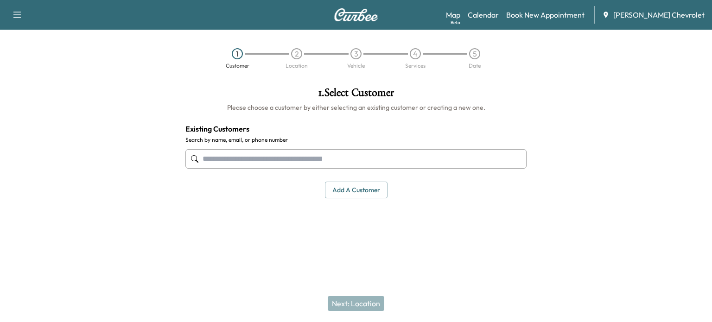 The width and height of the screenshot is (712, 322). Describe the element at coordinates (475, 66) in the screenshot. I see `div: Date` at that location.